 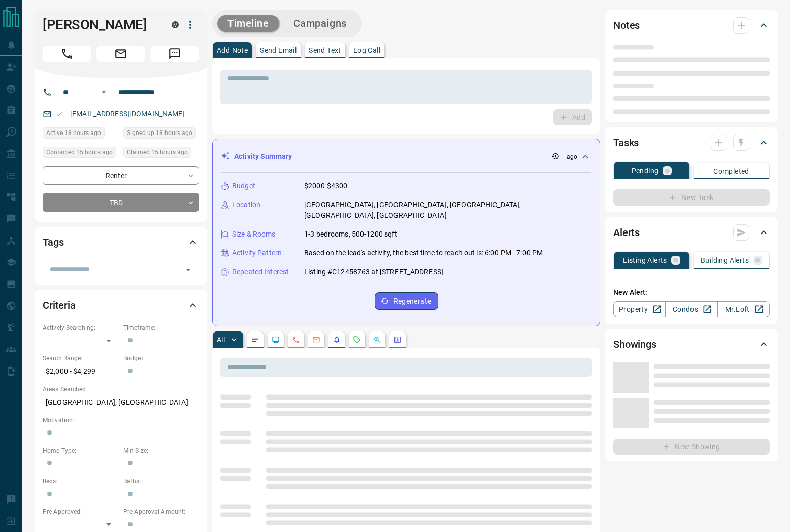 I want to click on p: Home Type:, so click(x=80, y=450).